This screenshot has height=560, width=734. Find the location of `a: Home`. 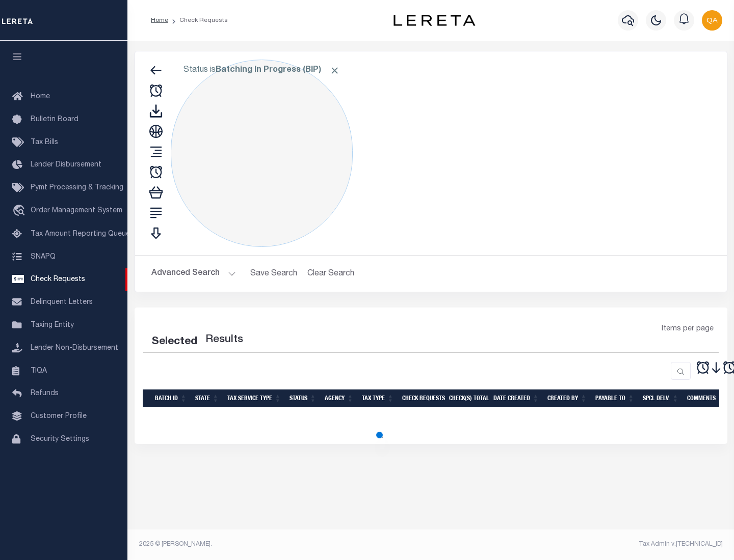

a: Home is located at coordinates (159, 20).